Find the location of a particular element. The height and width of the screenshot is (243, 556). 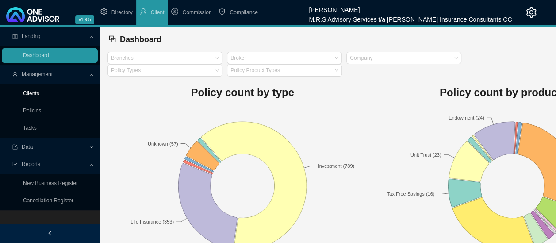

a: Cancellation Register is located at coordinates (48, 200).